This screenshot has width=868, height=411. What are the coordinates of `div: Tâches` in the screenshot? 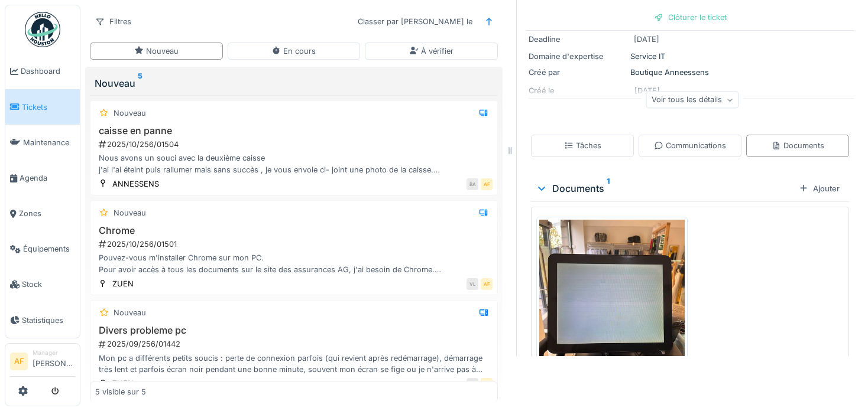 It's located at (582, 146).